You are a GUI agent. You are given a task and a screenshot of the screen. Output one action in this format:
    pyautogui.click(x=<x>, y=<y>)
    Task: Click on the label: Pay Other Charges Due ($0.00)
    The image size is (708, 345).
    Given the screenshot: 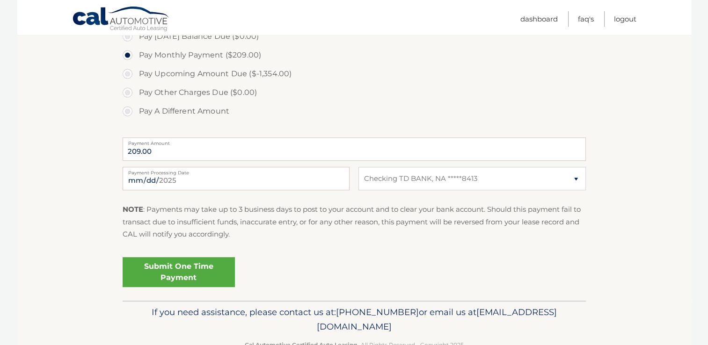 What is the action you would take?
    pyautogui.click(x=354, y=93)
    